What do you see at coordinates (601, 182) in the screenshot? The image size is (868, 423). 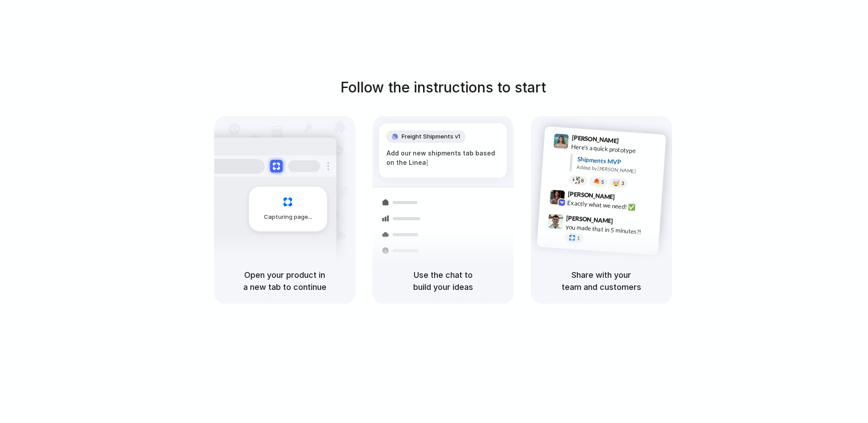 I see `span: 5` at bounding box center [601, 182].